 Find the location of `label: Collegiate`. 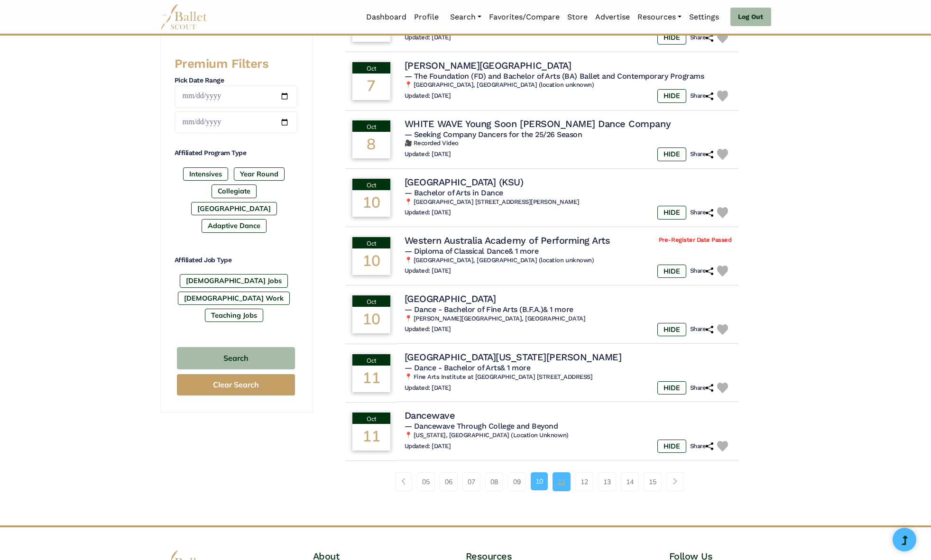

label: Collegiate is located at coordinates (234, 191).